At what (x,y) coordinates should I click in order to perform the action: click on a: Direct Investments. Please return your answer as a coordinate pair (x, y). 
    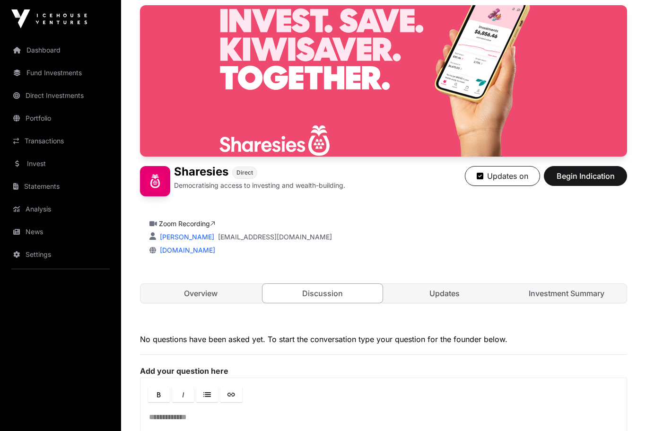
    Looking at the image, I should click on (60, 95).